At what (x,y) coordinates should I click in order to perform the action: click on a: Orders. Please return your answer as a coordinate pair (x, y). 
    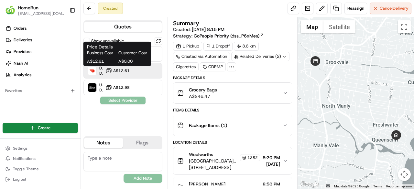
    Looking at the image, I should click on (41, 28).